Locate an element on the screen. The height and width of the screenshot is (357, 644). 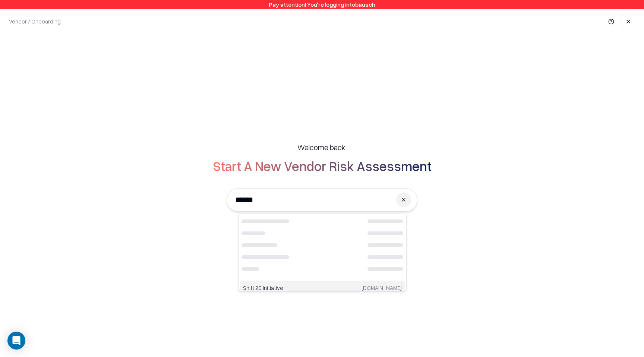
p: Shift 20 Initiative is located at coordinates (283, 288).